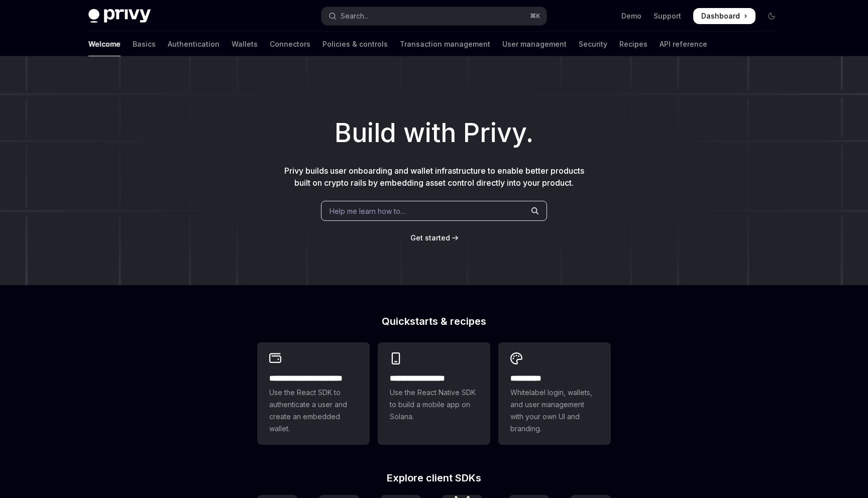  What do you see at coordinates (434, 478) in the screenshot?
I see `h2: Explore client SDKs` at bounding box center [434, 478].